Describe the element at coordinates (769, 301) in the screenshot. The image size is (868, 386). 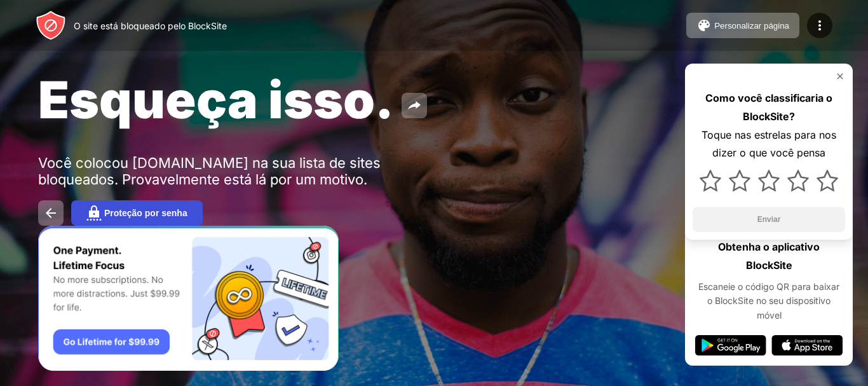
I see `font: Escaneie o código QR para baixar o BlockSite no seu dispositivo móvel` at that location.